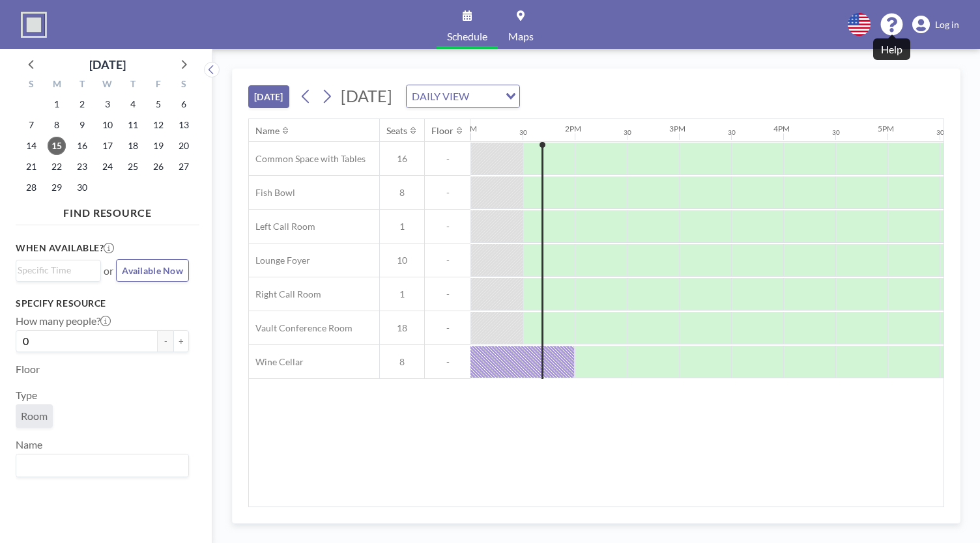 This screenshot has width=980, height=543. I want to click on span: Wednesday, September 17, 2025, so click(107, 146).